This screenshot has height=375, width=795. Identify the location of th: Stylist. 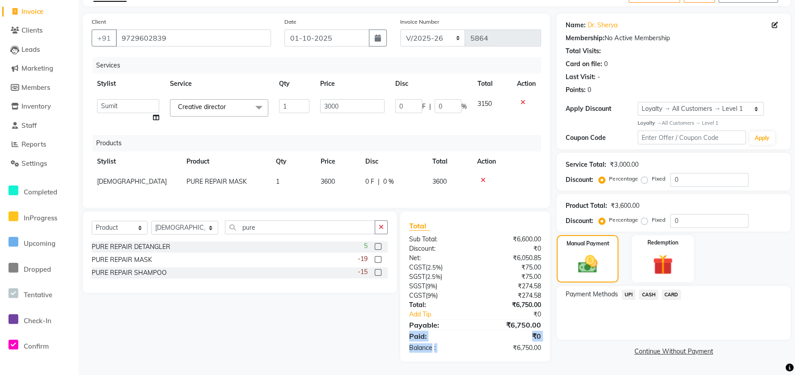
(136, 161).